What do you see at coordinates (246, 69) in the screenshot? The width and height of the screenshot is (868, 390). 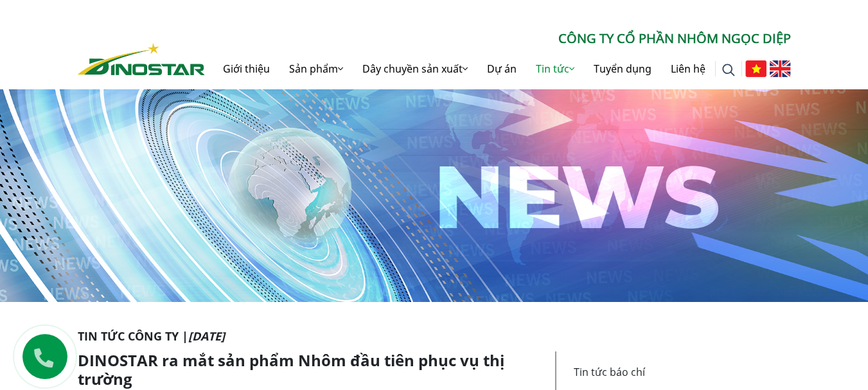 I see `a: Giới thiệu` at bounding box center [246, 69].